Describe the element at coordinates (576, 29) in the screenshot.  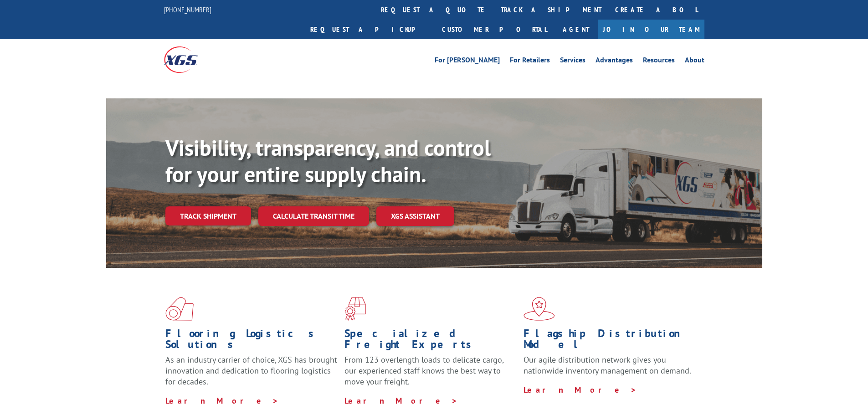
I see `a: Agent` at that location.